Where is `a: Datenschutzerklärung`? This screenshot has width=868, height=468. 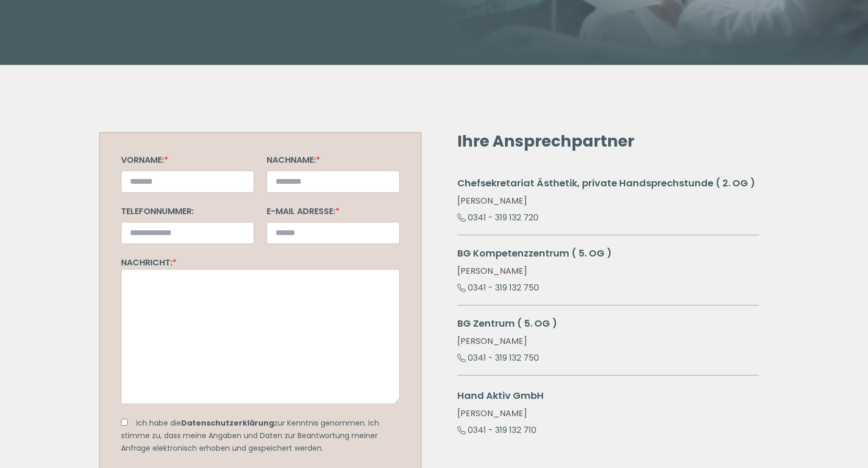
a: Datenschutzerklärung is located at coordinates (227, 423).